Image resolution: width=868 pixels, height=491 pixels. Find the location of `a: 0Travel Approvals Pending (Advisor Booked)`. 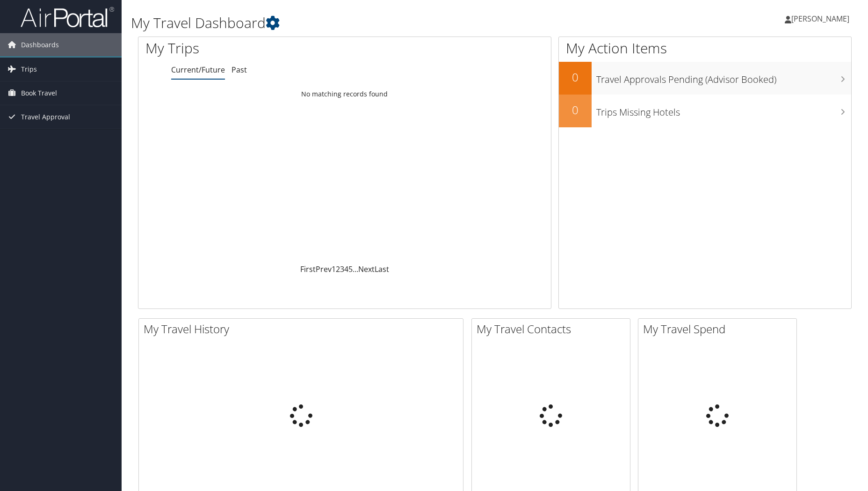

a: 0Travel Approvals Pending (Advisor Booked) is located at coordinates (705, 78).